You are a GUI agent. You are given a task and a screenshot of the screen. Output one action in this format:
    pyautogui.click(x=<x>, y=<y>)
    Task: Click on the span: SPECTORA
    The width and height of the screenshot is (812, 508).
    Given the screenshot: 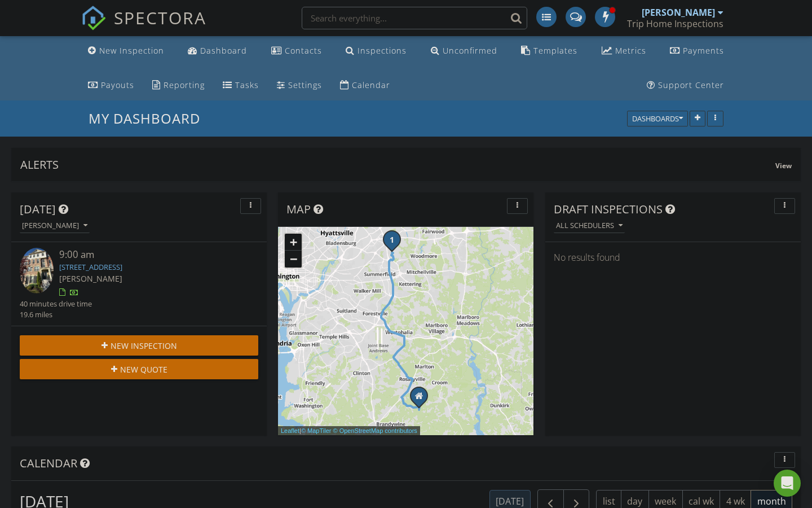 What is the action you would take?
    pyautogui.click(x=160, y=17)
    